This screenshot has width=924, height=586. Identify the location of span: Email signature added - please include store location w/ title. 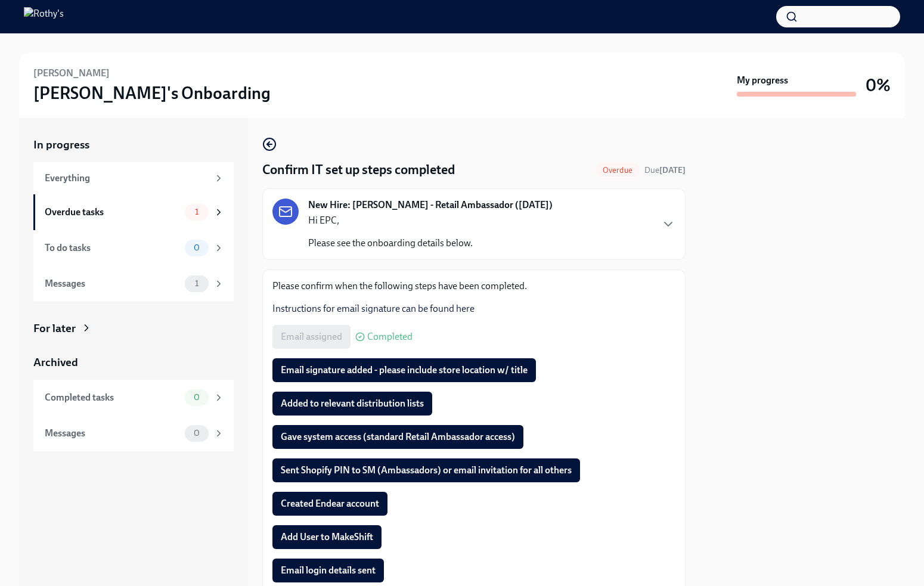
(404, 370).